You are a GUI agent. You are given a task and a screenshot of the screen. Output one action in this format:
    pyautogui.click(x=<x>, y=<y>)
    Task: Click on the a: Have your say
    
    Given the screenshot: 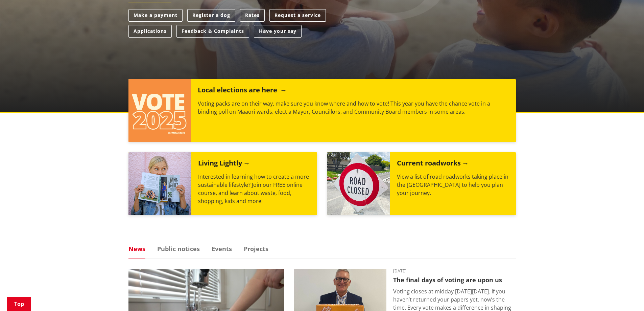 What is the action you would take?
    pyautogui.click(x=278, y=31)
    